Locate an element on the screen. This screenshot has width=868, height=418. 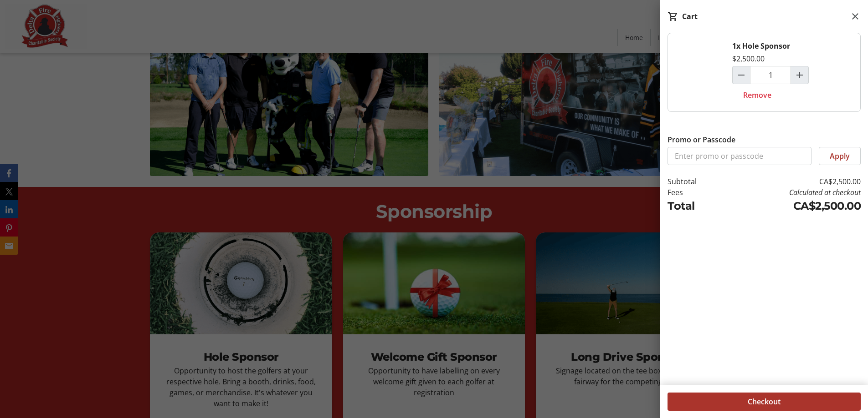
button: Increment by one is located at coordinates (799, 75).